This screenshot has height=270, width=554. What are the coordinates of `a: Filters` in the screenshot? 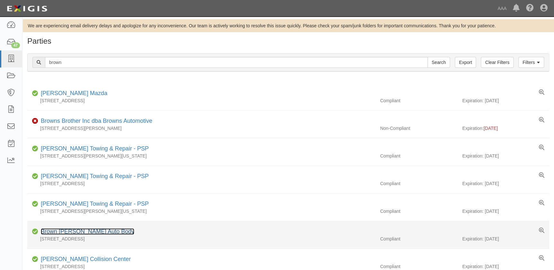 It's located at (531, 62).